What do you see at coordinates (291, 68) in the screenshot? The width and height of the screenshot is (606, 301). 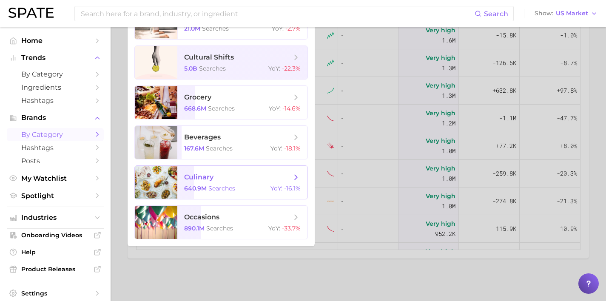 I see `span: -22.3%` at bounding box center [291, 68].